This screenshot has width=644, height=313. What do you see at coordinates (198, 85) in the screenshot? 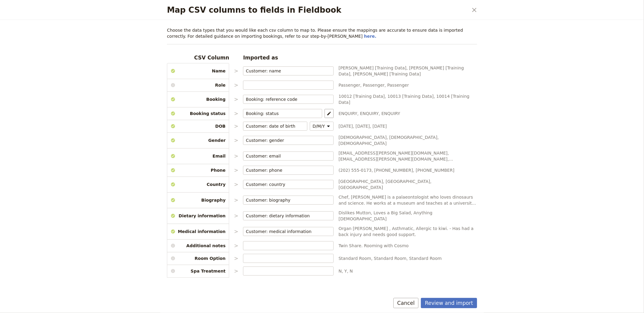
I see `span: Role` at bounding box center [198, 85].